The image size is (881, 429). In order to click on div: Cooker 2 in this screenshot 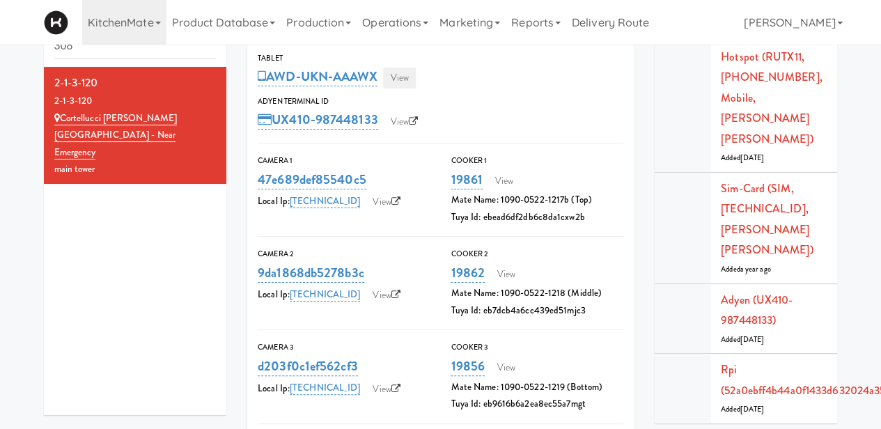, I will do `click(536, 254)`.